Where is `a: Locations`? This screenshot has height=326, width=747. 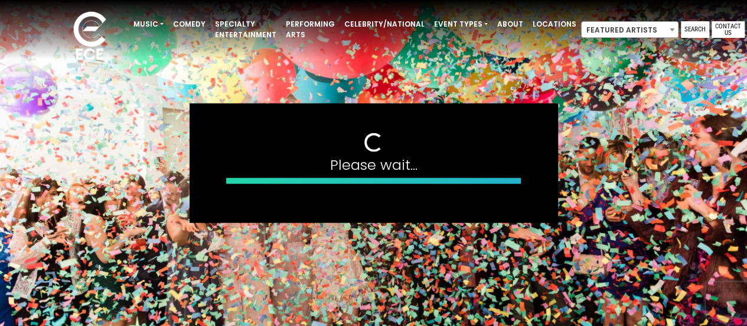 a: Locations is located at coordinates (555, 24).